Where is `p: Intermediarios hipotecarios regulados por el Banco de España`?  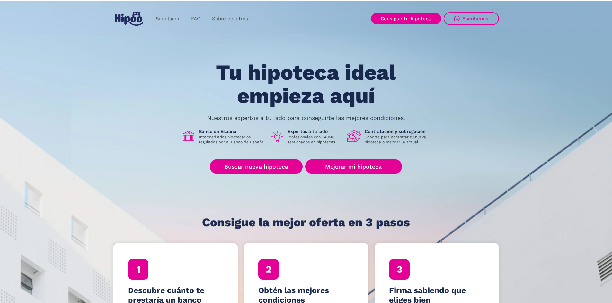 p: Intermediarios hipotecarios regulados por el Banco de España is located at coordinates (232, 140).